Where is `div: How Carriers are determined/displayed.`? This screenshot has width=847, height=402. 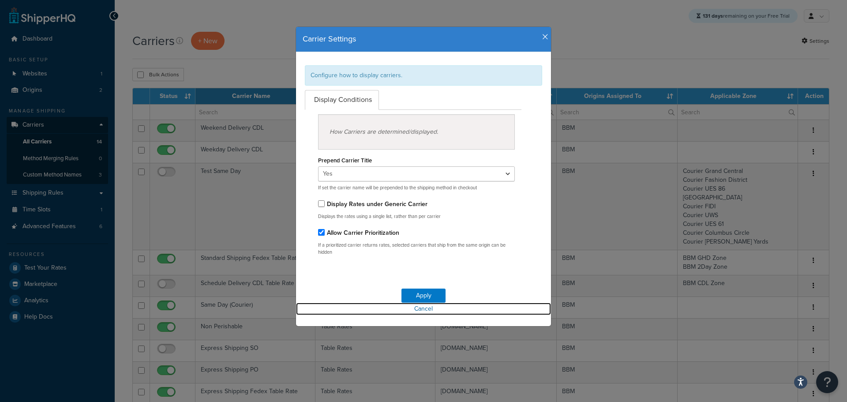
div: How Carriers are determined/displayed. is located at coordinates (416, 132).